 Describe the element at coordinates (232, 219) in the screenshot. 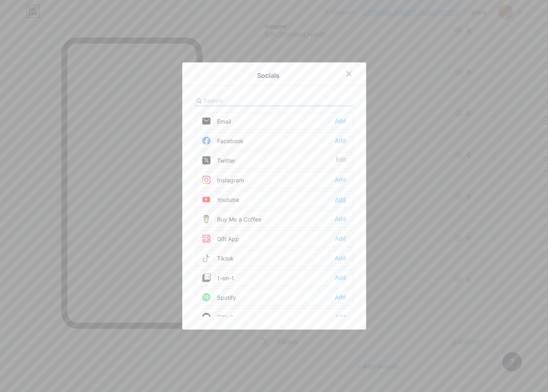

I see `div: Buy Me a Coffee` at that location.